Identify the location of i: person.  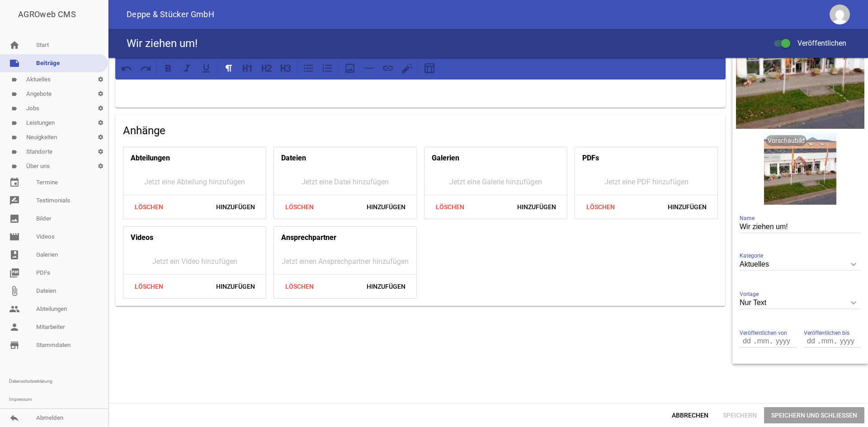
(14, 327).